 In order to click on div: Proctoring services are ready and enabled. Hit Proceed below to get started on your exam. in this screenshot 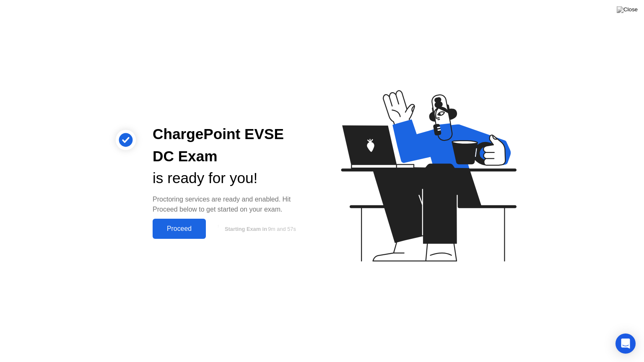, I will do `click(231, 205)`.